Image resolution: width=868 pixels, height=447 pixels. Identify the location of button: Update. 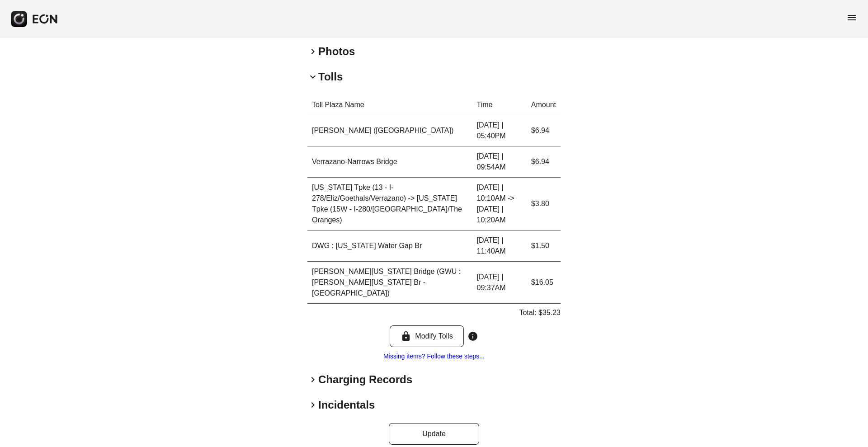
(434, 434).